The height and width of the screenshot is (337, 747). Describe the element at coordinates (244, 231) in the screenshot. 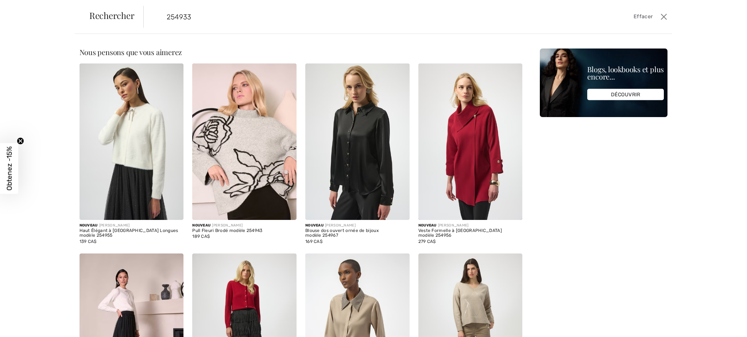

I see `div: Pull Fleuri Brodé modèle 254943` at that location.